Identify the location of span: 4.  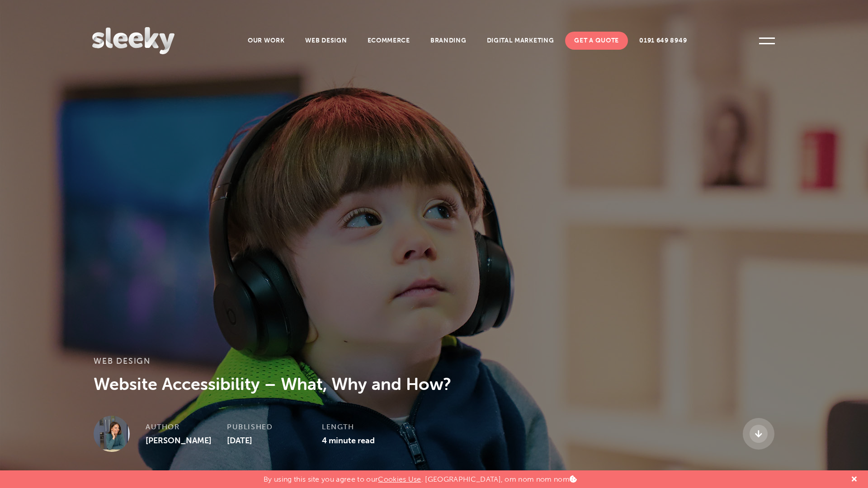
(324, 441).